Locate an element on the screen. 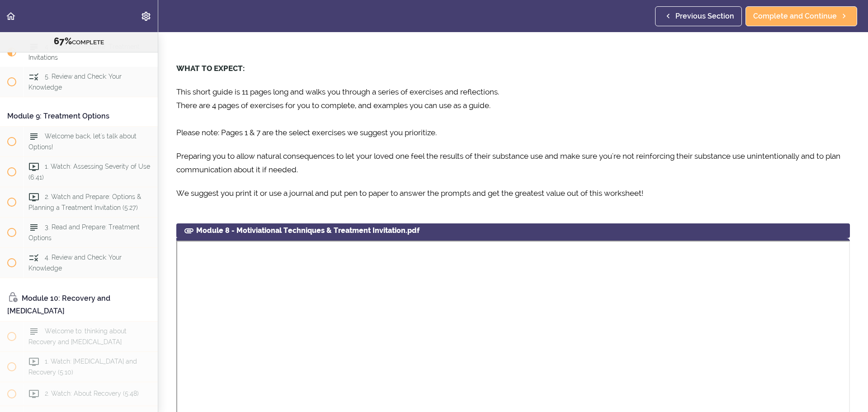  span: We suggest you print it or use a journal and put pen to paper to answer the prompts and get the g... is located at coordinates (410, 193).